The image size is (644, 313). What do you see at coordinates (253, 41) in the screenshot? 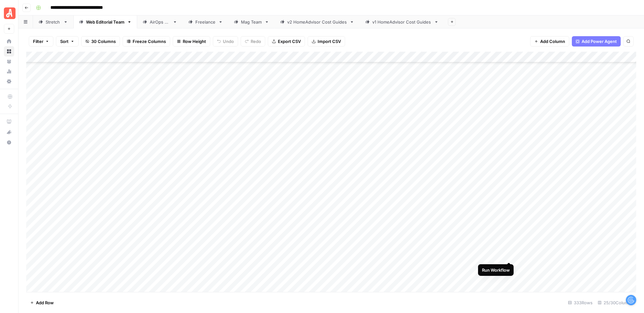
I see `button: Redo` at bounding box center [253, 41].